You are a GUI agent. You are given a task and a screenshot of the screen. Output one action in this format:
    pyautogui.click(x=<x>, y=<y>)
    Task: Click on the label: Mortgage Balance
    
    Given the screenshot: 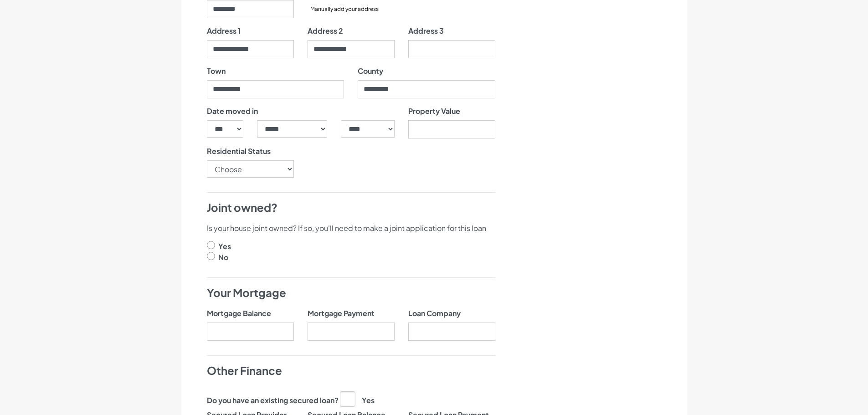 What is the action you would take?
    pyautogui.click(x=239, y=313)
    